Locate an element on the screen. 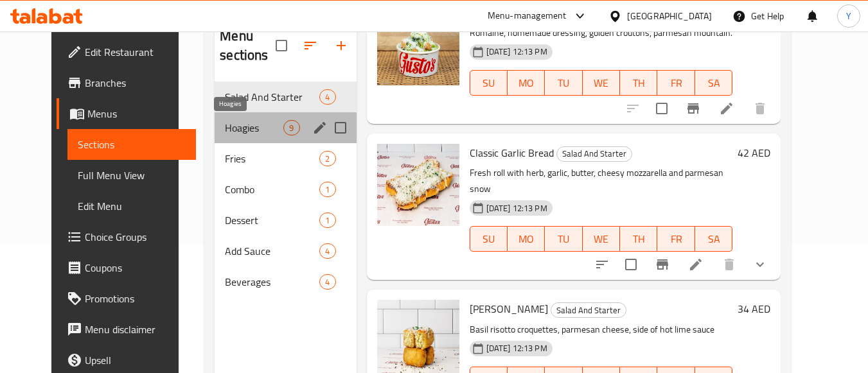  span: Choice Groups is located at coordinates (136, 237).